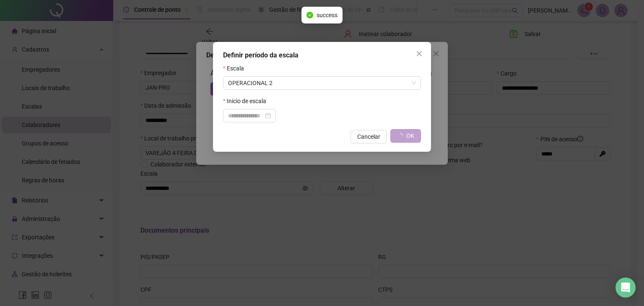  Describe the element at coordinates (322, 55) in the screenshot. I see `div: Definir período da escala` at that location.